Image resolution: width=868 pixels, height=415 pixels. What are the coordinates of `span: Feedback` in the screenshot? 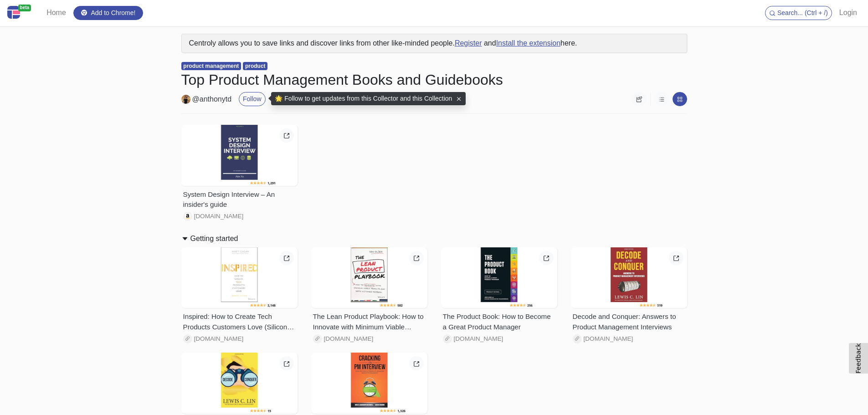 It's located at (858, 358).